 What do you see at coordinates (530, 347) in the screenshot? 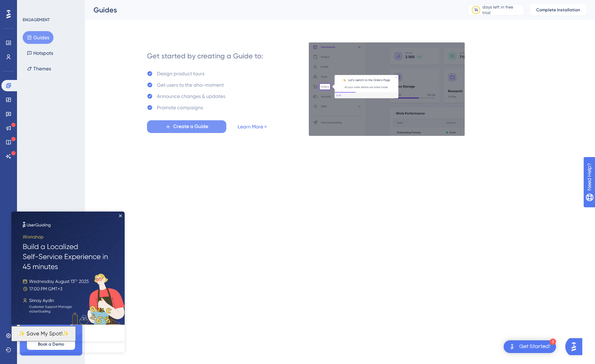
I see `div: Open Get Started! checklist, remaining modules: 3` at bounding box center [530, 347].